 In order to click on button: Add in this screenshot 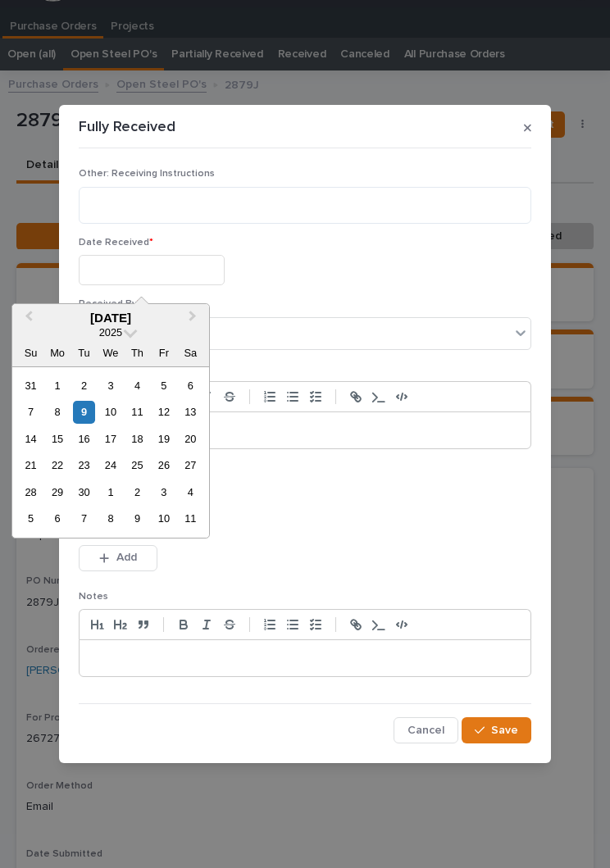, I will do `click(118, 559)`.